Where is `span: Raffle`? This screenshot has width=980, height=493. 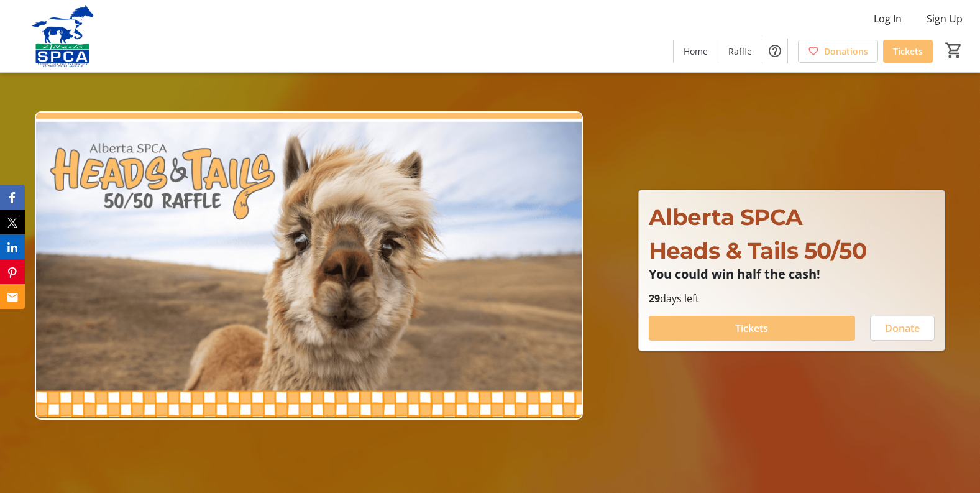 span: Raffle is located at coordinates (740, 51).